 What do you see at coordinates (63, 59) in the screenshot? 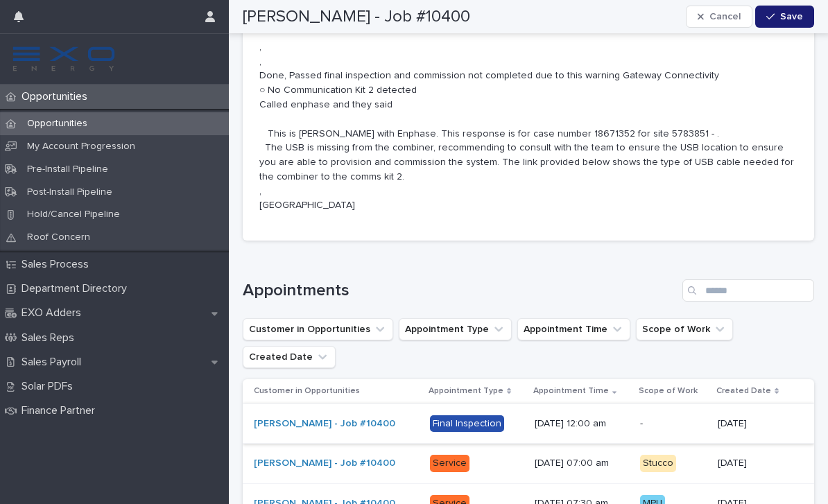
I see `img: FKS5r6ZBThi8E5hshIGi` at bounding box center [63, 59].